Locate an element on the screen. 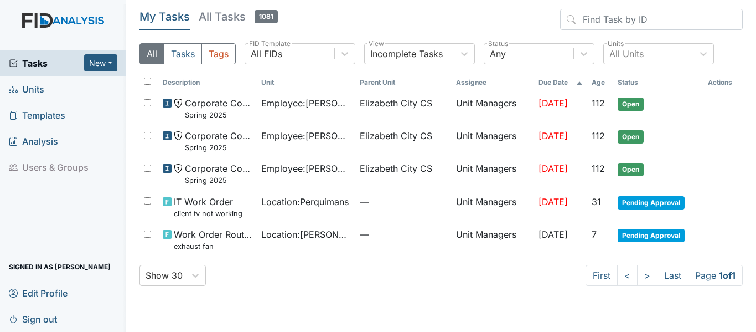 The height and width of the screenshot is (332, 756). span: IT Work Order client tv not working is located at coordinates (208, 206).